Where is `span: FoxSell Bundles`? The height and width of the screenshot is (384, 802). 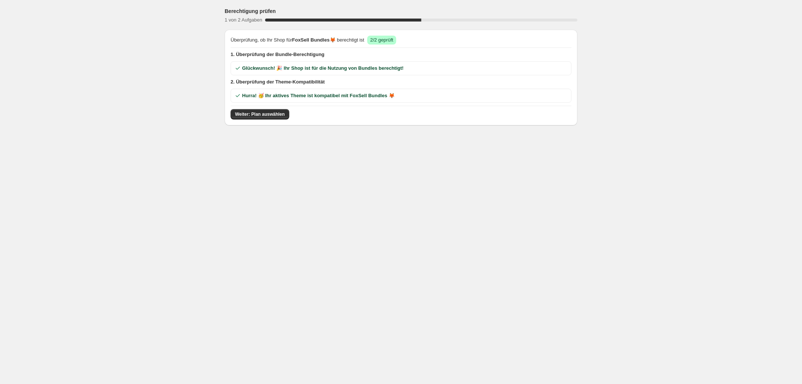
span: FoxSell Bundles is located at coordinates (311, 40).